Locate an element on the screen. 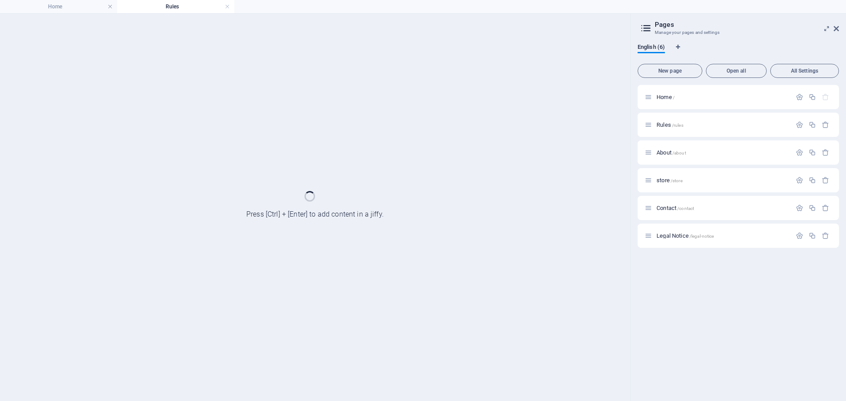 This screenshot has width=846, height=401. span: /about is located at coordinates (679, 153).